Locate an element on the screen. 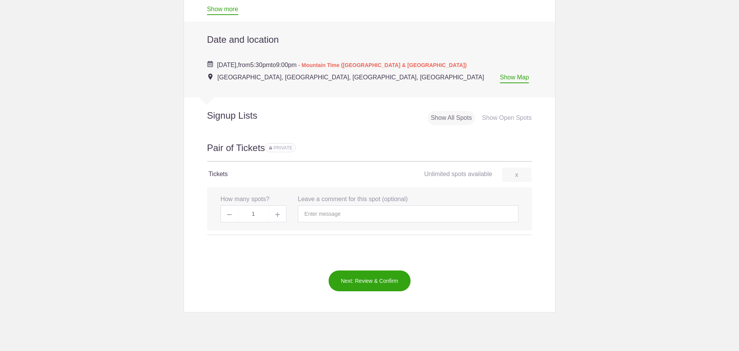  h2: Date and location is located at coordinates (370, 40).